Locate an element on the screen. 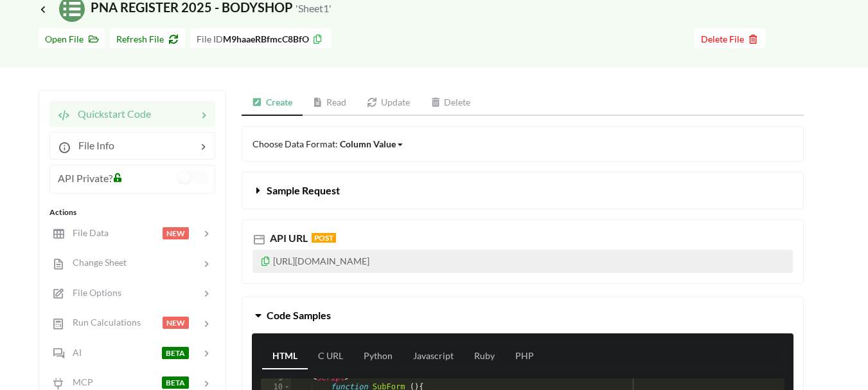 The width and height of the screenshot is (868, 390). span: Refresh File is located at coordinates (147, 38).